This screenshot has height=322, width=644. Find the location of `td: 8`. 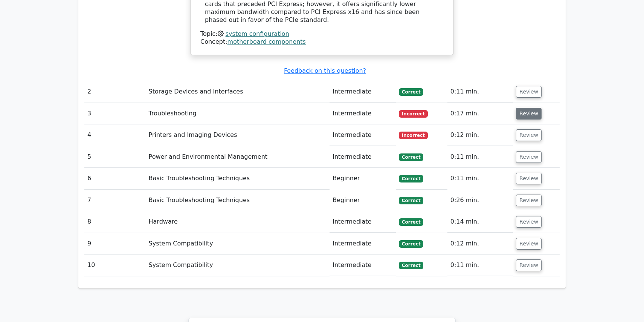

td: 8 is located at coordinates (115, 222).